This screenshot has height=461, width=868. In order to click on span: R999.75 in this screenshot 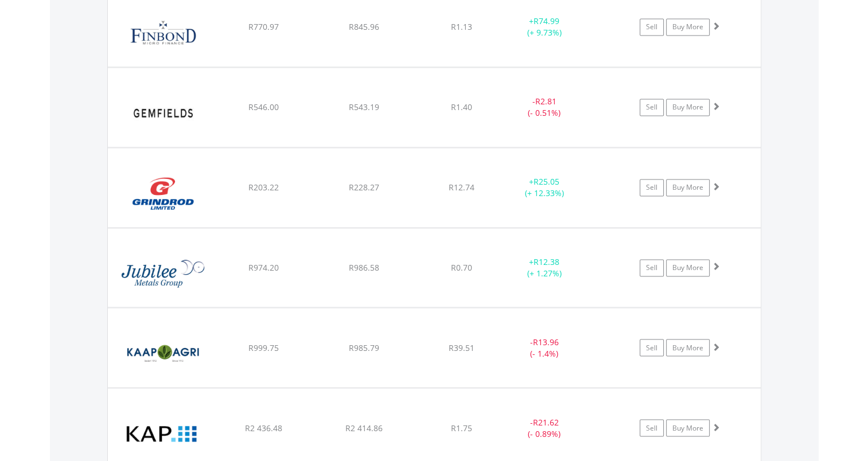, I will do `click(263, 347)`.